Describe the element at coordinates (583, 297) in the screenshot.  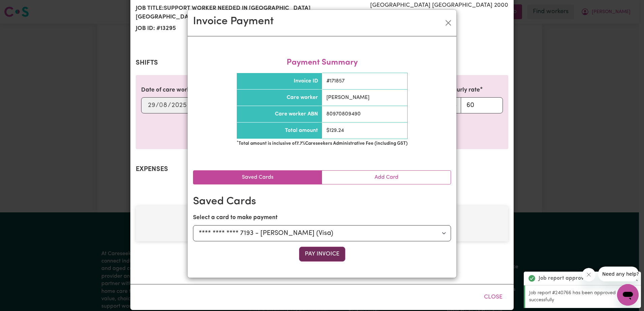
I see `p: Job report #240766 has been approved successfully` at that location.